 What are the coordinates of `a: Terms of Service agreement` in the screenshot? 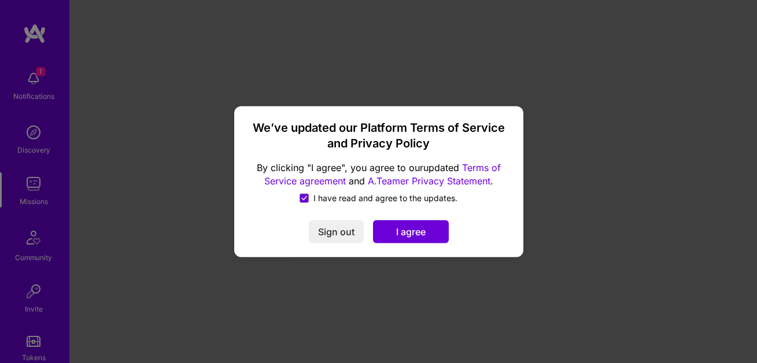 It's located at (382, 174).